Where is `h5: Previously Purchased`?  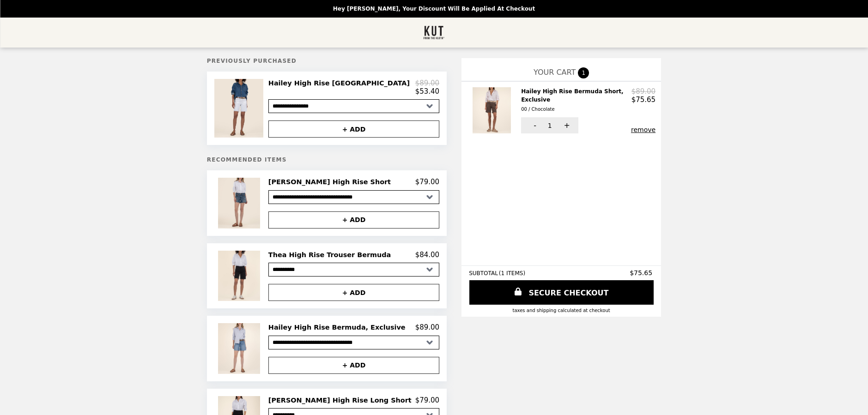
h5: Previously Purchased is located at coordinates (326, 61).